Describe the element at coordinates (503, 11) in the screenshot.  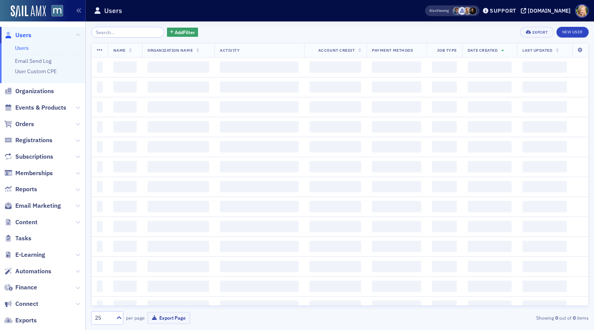
I see `div: Support` at that location.